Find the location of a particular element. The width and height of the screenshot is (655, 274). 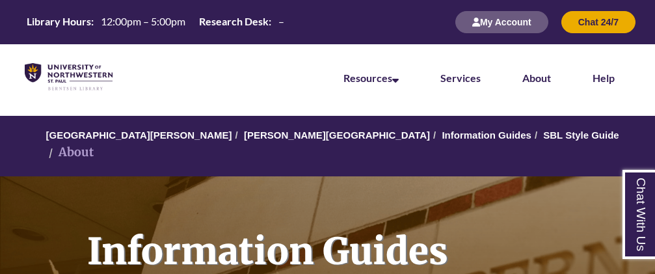

a: About is located at coordinates (536, 77).